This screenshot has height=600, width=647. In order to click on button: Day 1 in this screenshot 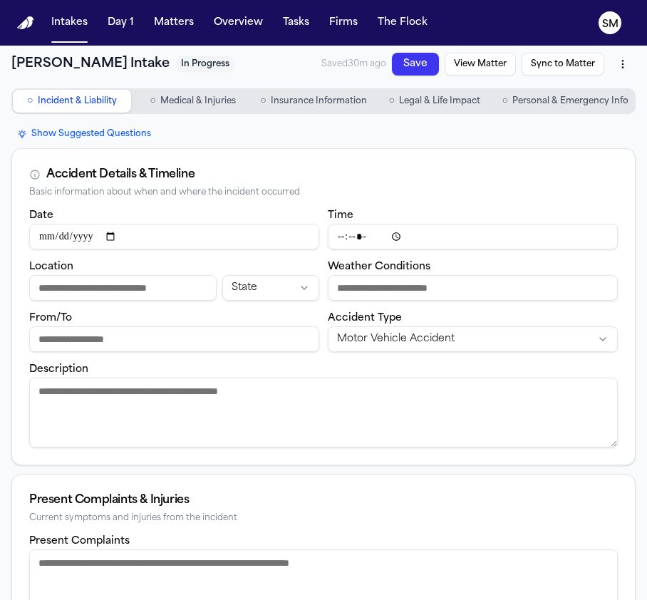, I will do `click(120, 23)`.